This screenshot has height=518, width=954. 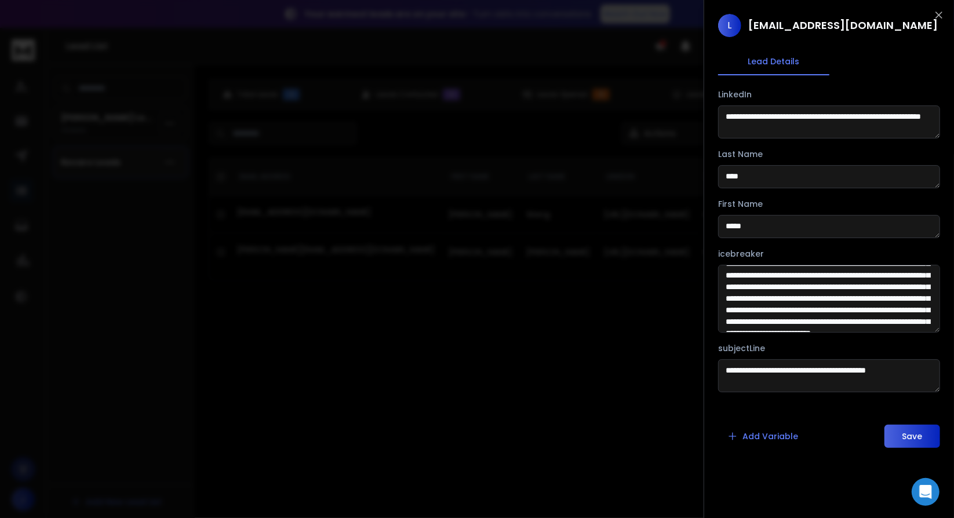 I want to click on label: Last Name, so click(x=740, y=154).